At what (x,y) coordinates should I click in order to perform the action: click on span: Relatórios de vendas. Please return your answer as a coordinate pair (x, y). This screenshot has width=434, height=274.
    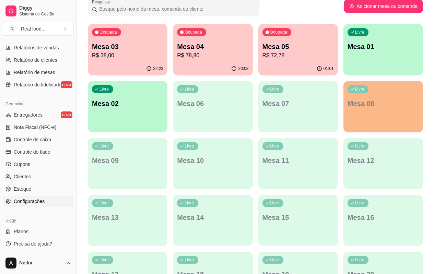
    Looking at the image, I should click on (36, 48).